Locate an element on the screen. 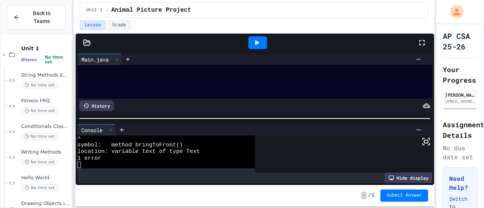 The height and width of the screenshot is (208, 484). span: Drawing Objects in Java - HW Playposit Code is located at coordinates (45, 204).